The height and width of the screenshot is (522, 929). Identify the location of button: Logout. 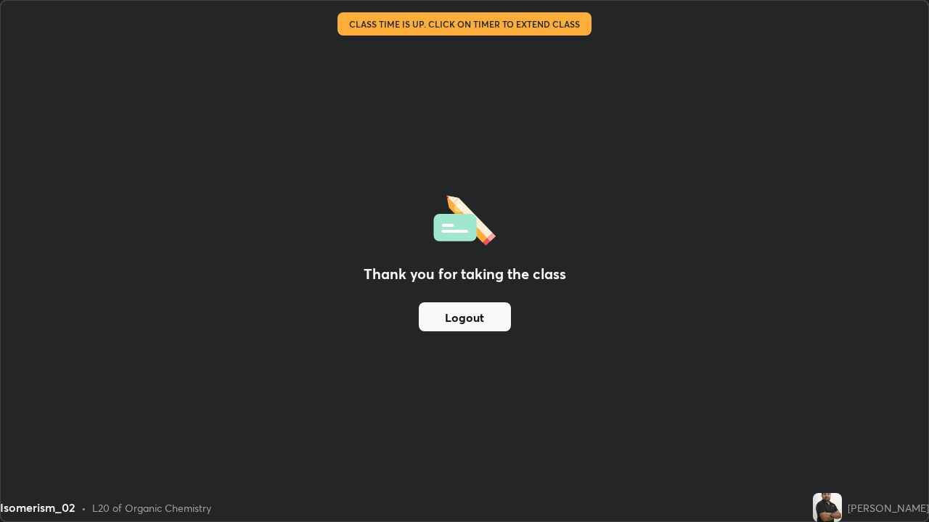
(464, 317).